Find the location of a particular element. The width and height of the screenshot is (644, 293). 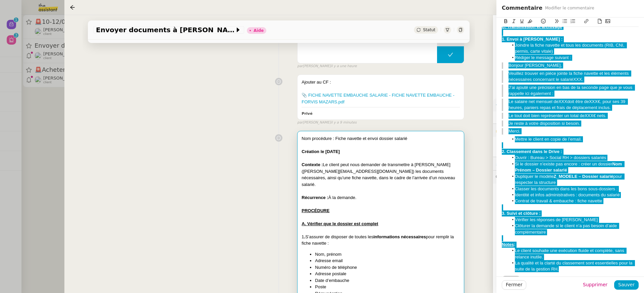

div: ⏲️Tâches 97:55 82actions is located at coordinates (569, 163).